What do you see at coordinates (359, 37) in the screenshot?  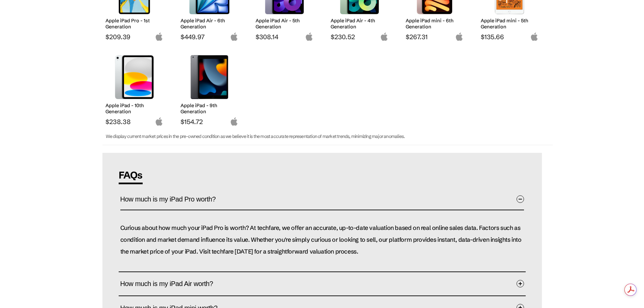 I see `span: $230.52` at bounding box center [359, 37].